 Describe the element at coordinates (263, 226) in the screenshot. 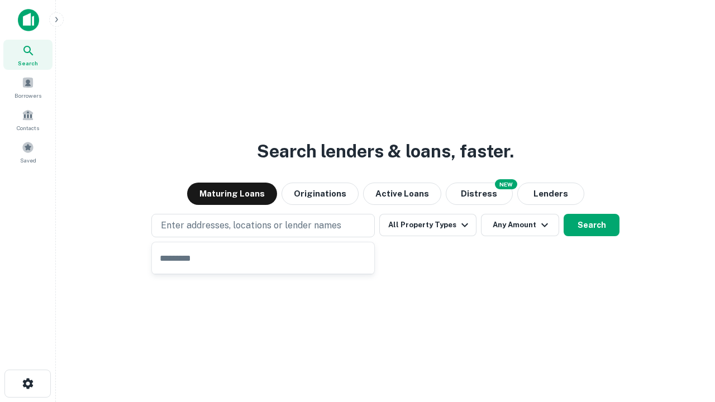

I see `button: Enter addresses, locations or lender names` at that location.